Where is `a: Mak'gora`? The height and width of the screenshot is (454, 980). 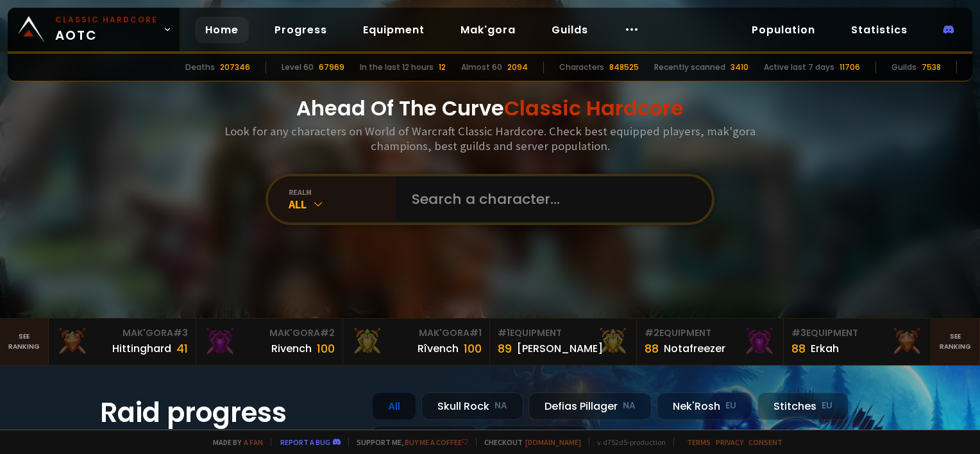 a: Mak'gora is located at coordinates (488, 30).